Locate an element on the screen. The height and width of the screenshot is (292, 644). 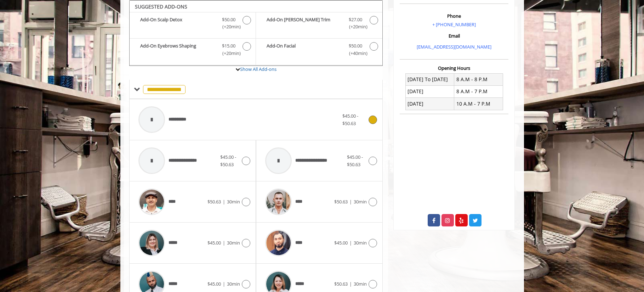
h3: Opening Hours is located at coordinates (454, 68).